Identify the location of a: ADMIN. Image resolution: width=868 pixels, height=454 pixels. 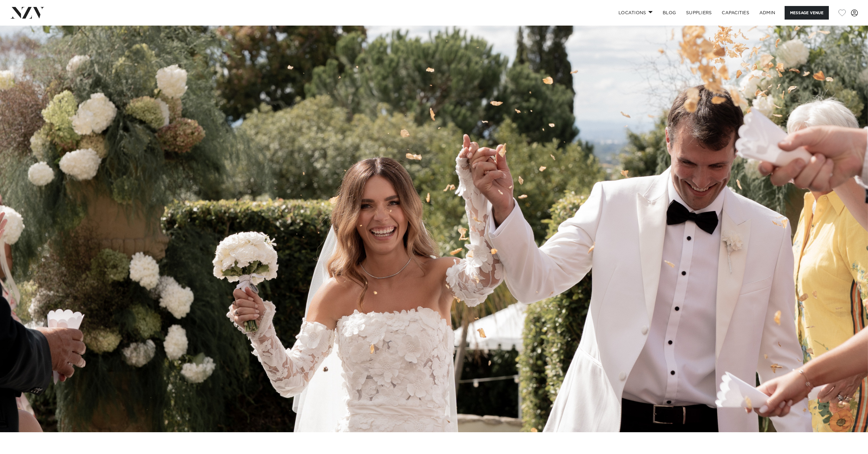
(767, 13).